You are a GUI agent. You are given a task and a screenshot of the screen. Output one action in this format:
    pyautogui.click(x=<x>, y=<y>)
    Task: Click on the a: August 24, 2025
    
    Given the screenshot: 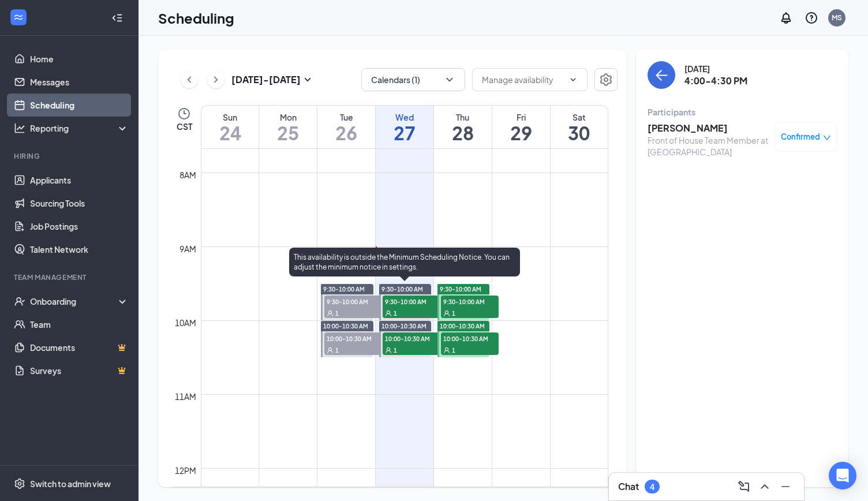 What is the action you would take?
    pyautogui.click(x=230, y=127)
    